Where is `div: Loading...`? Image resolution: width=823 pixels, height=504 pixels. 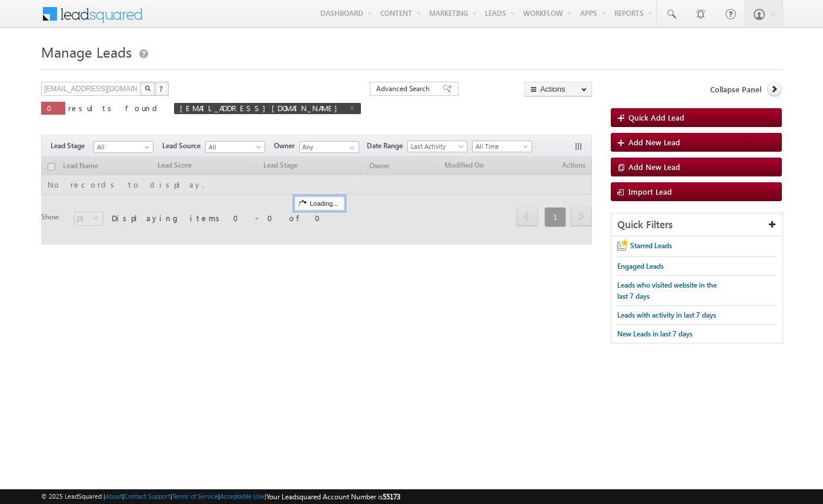
div: Loading... is located at coordinates (319, 203).